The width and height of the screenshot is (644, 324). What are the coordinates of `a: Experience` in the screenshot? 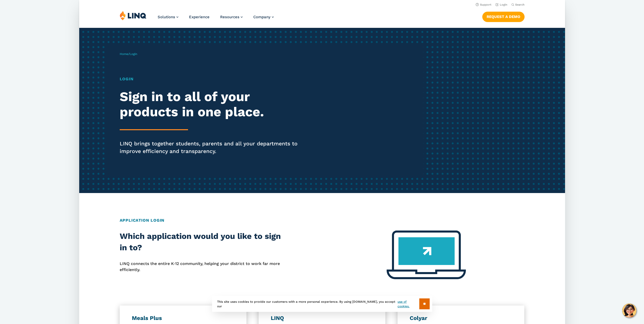 It's located at (199, 17).